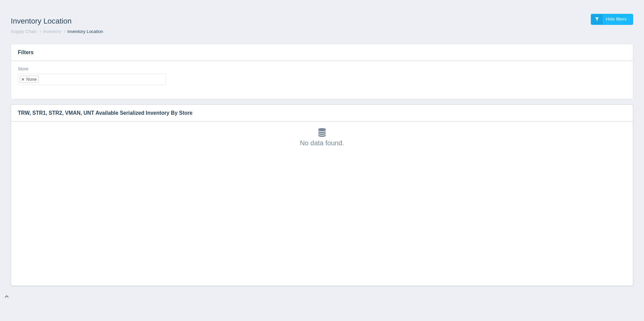 The height and width of the screenshot is (321, 644). What do you see at coordinates (322, 138) in the screenshot?
I see `div: No data found.` at bounding box center [322, 138].